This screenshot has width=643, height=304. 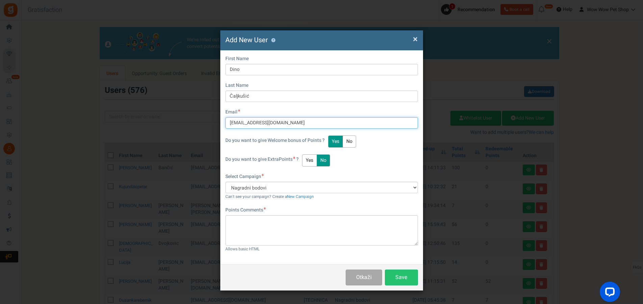 What do you see at coordinates (262, 159) in the screenshot?
I see `label: Points` at bounding box center [262, 159].